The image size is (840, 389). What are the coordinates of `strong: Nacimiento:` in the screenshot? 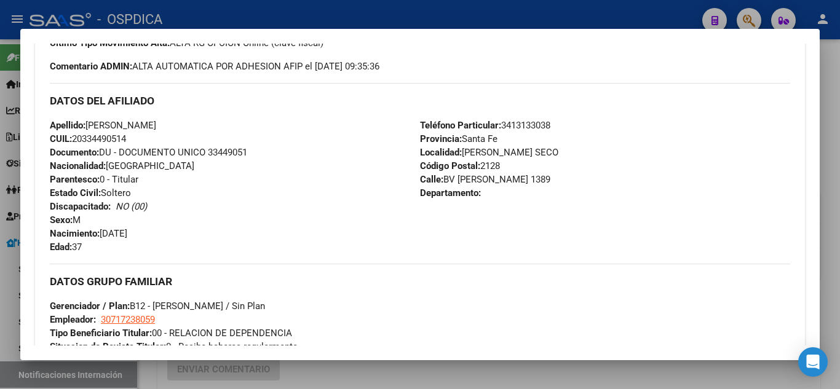 It's located at (74, 234).